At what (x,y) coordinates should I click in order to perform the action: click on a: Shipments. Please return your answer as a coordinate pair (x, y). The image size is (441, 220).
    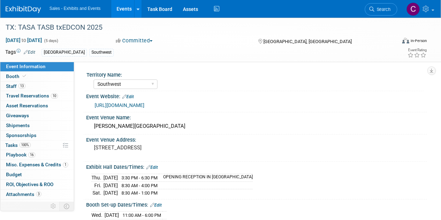
    Looking at the image, I should click on (37, 125).